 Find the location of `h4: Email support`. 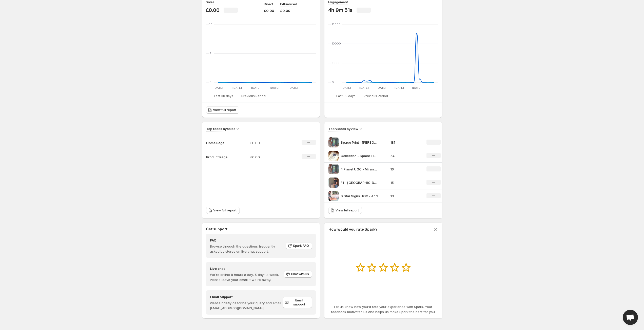

h4: Email support is located at coordinates (246, 297).